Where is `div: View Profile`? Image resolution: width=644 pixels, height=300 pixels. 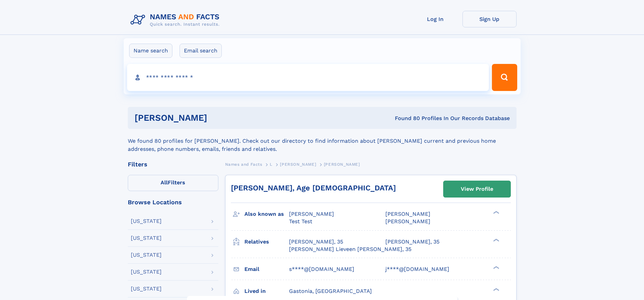 div: View Profile is located at coordinates (477, 189).